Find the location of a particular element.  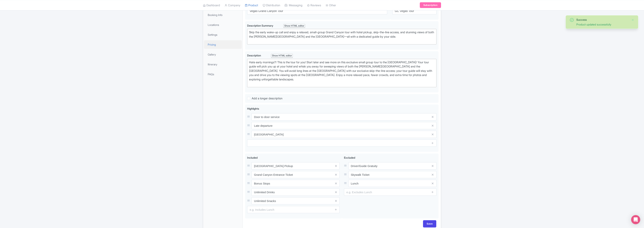

span: Excluded is located at coordinates (350, 157).